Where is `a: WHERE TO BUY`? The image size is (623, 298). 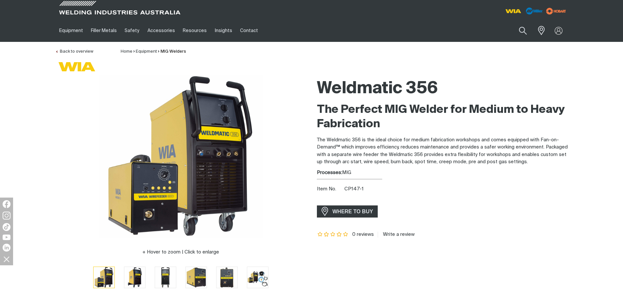
a: WHERE TO BUY is located at coordinates (347, 211).